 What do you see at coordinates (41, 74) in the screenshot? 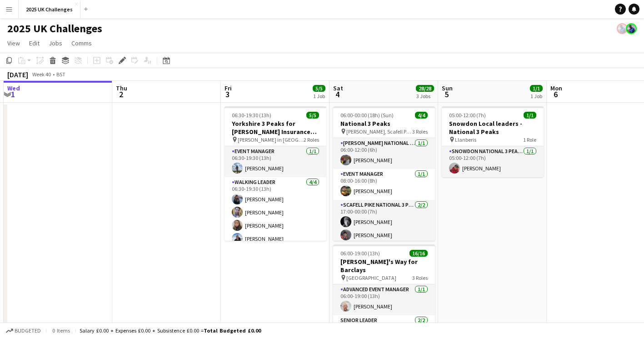
I see `span: Week 40` at bounding box center [41, 74].